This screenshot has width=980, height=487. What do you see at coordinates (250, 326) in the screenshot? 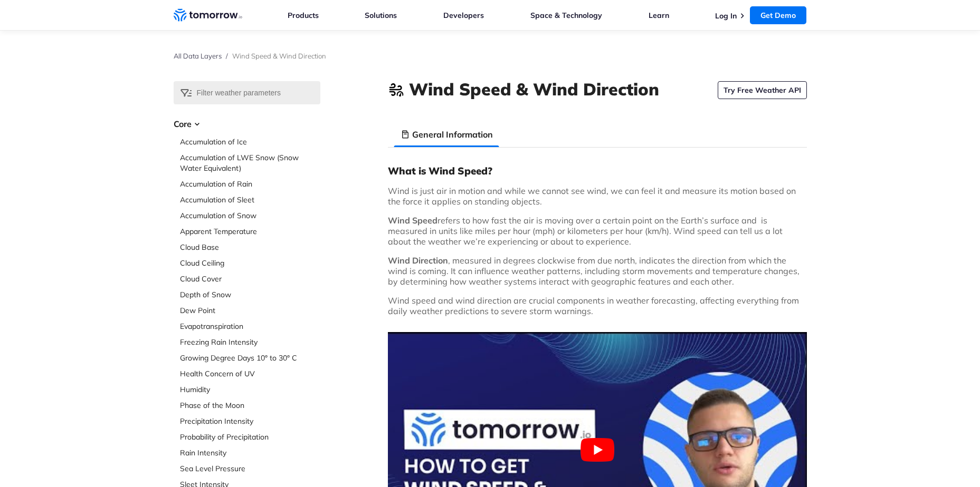
I see `a: Evapotranspiration` at bounding box center [250, 326].